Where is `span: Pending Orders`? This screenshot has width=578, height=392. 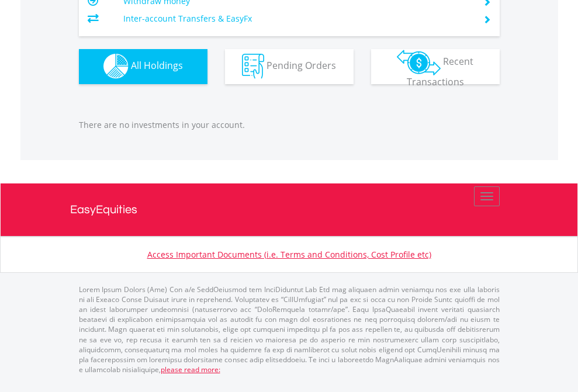
span: Pending Orders is located at coordinates (301, 65).